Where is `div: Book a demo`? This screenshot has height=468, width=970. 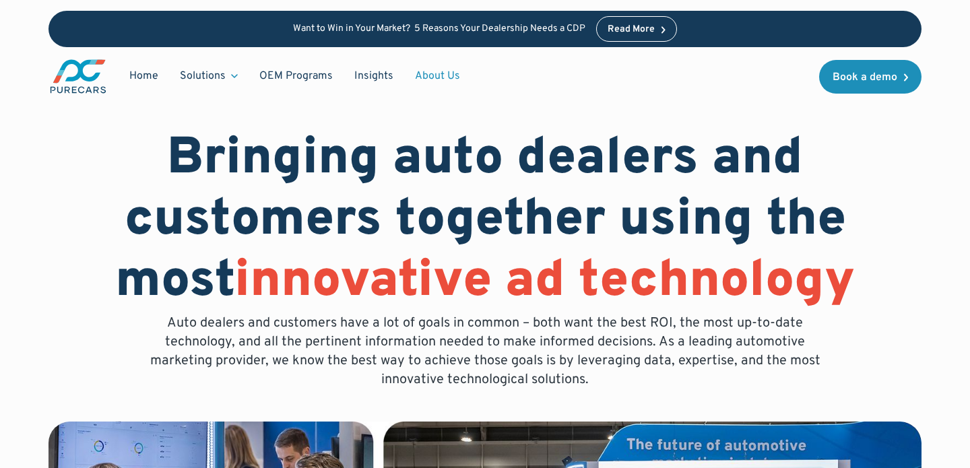 div: Book a demo is located at coordinates (865, 77).